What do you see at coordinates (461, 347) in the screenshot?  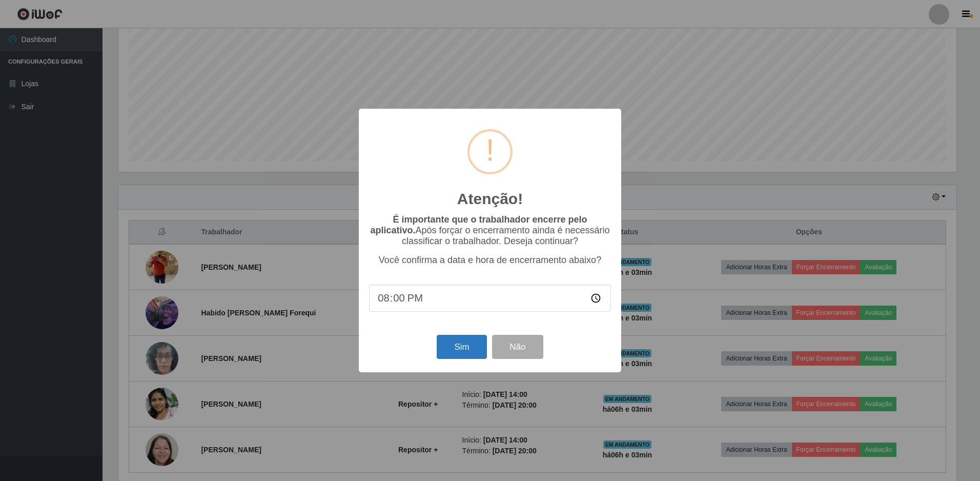 I see `button: Sim` at bounding box center [461, 347].